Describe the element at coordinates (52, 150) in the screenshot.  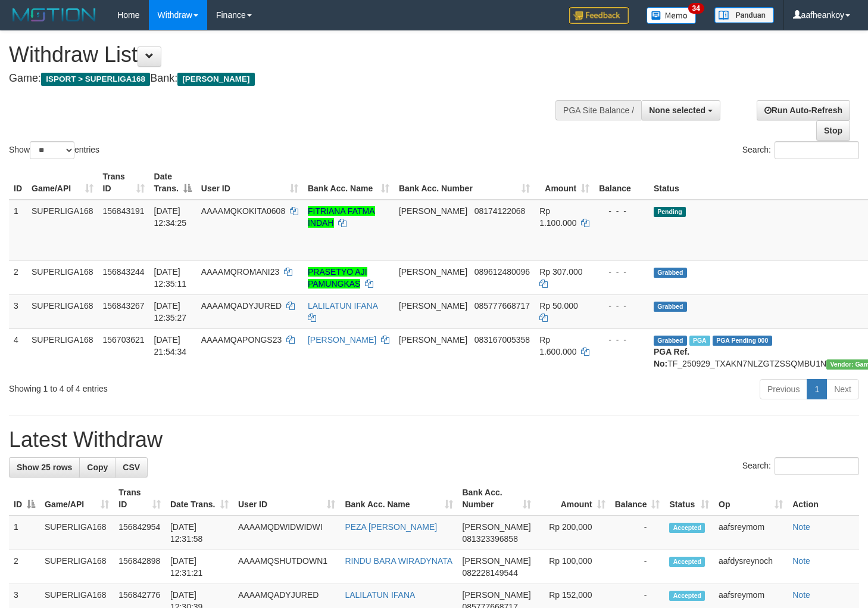
I see `select: Showentries` at that location.